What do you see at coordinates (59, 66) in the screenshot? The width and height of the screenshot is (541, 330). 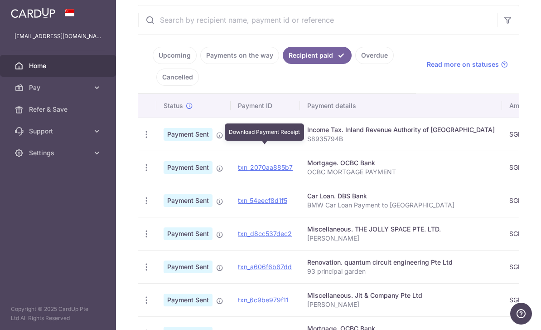 I see `span: Home` at bounding box center [59, 66].